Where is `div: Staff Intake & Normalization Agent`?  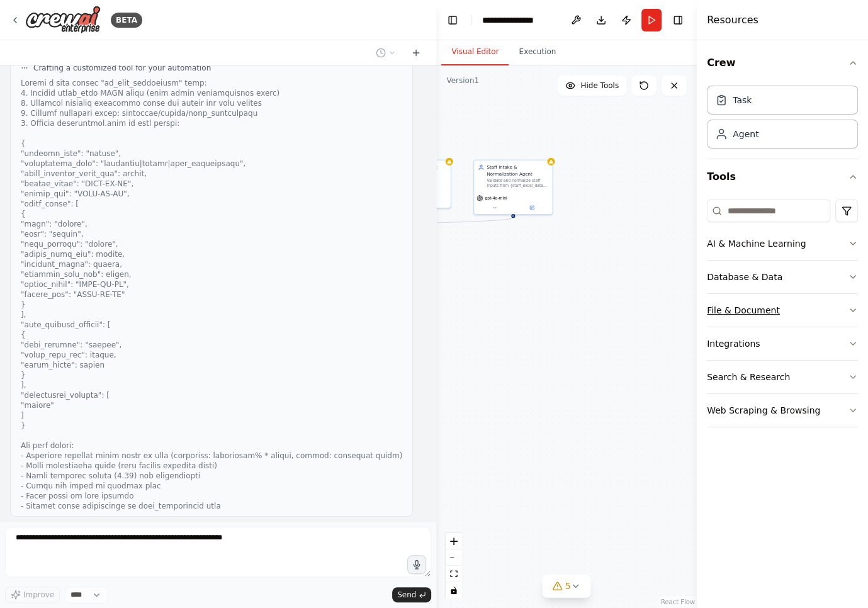
div: Staff Intake & Normalization Agent is located at coordinates (518, 171).